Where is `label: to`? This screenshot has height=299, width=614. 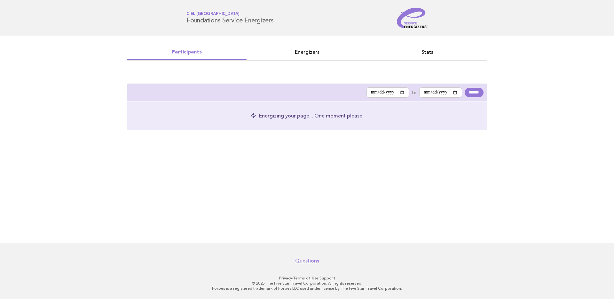
label: to is located at coordinates (414, 92).